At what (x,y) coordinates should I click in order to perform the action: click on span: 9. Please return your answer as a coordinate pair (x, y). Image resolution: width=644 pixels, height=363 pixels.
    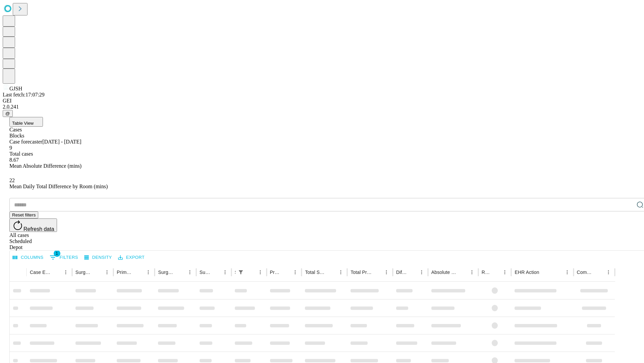
    Looking at the image, I should click on (11, 148).